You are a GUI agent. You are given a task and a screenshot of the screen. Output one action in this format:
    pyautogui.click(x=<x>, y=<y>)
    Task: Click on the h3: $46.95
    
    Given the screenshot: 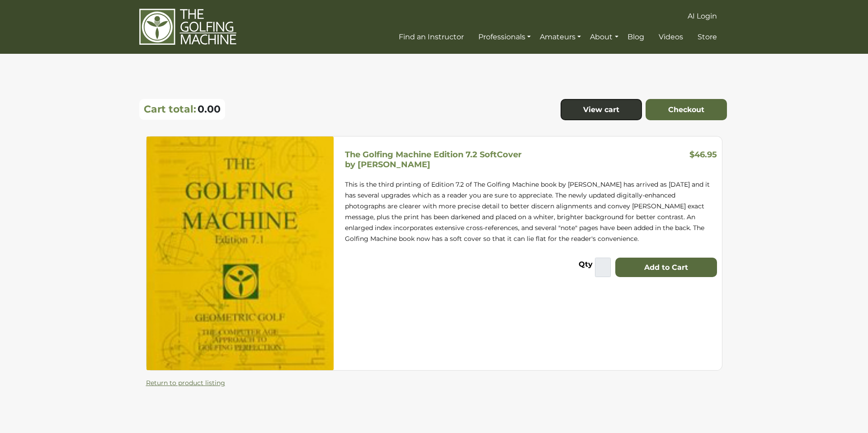 What is the action you would take?
    pyautogui.click(x=703, y=157)
    